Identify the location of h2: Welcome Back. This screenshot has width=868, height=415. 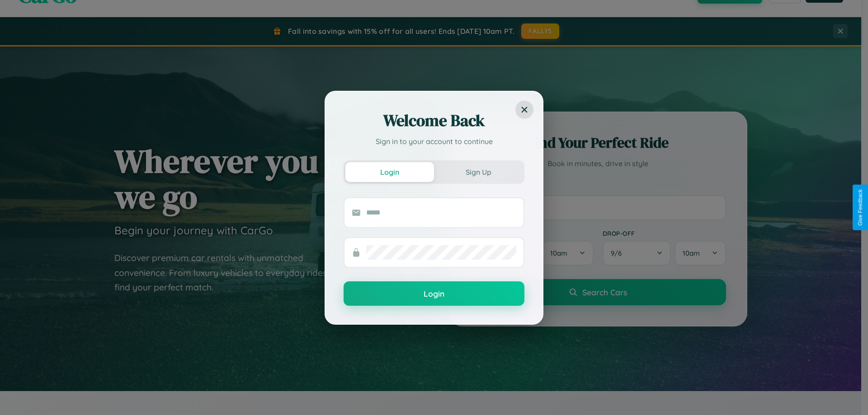
(434, 121).